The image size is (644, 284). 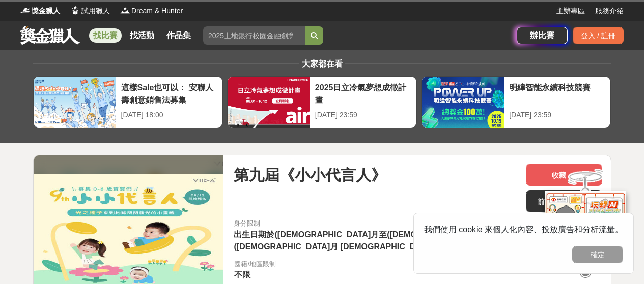 I want to click on button: 收藏, so click(x=564, y=175).